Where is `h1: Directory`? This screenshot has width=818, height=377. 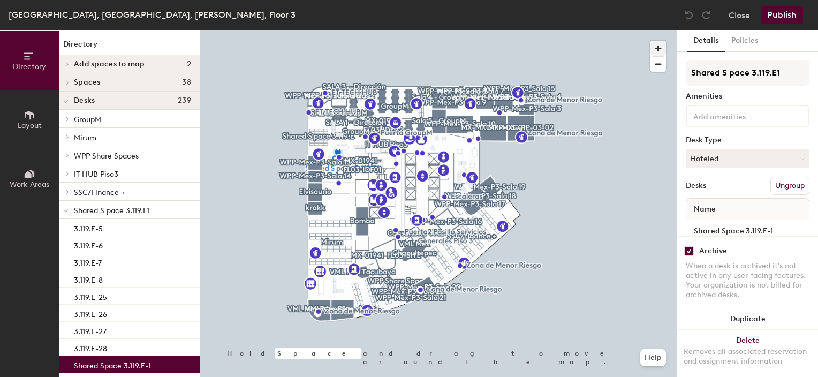 h1: Directory is located at coordinates (129, 47).